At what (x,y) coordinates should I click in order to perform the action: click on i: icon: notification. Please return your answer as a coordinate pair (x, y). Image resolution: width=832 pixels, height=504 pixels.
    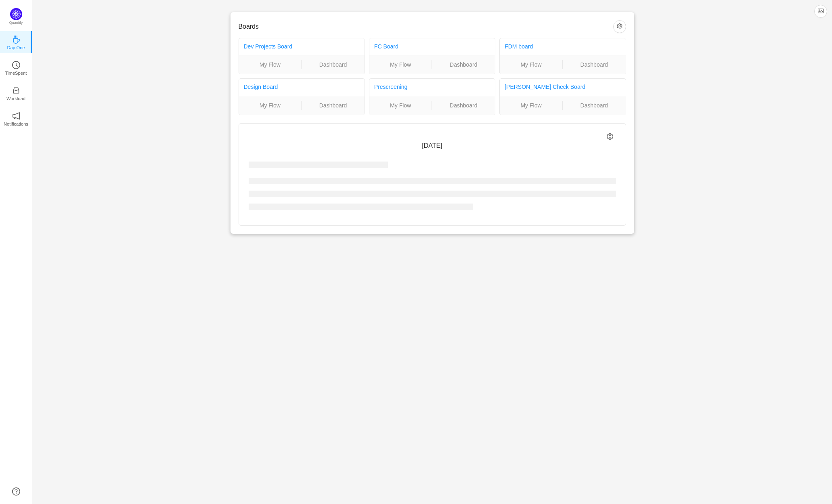
    Looking at the image, I should click on (17, 116).